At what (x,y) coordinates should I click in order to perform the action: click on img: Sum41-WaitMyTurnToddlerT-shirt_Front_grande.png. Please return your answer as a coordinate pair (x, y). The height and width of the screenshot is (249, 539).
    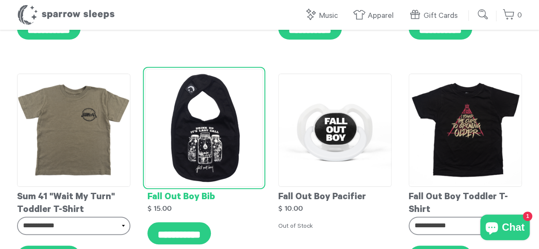
    Looking at the image, I should click on (74, 130).